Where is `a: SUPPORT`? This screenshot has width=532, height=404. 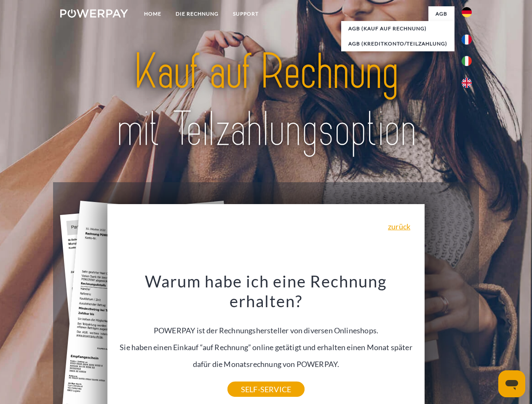 a: SUPPORT is located at coordinates (245, 14).